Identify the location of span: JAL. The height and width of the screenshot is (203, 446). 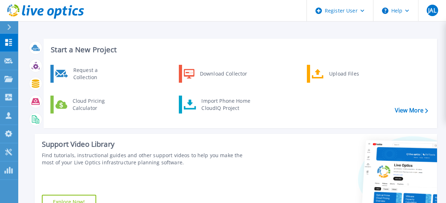
(432, 10).